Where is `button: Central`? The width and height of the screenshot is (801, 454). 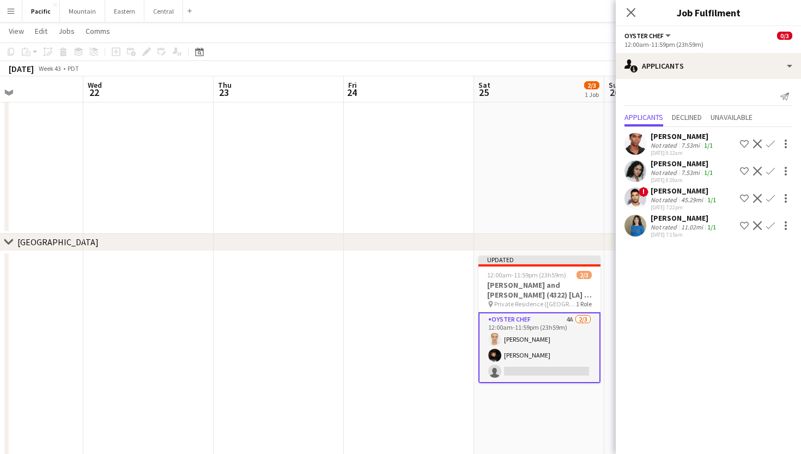 button: Central is located at coordinates (164, 11).